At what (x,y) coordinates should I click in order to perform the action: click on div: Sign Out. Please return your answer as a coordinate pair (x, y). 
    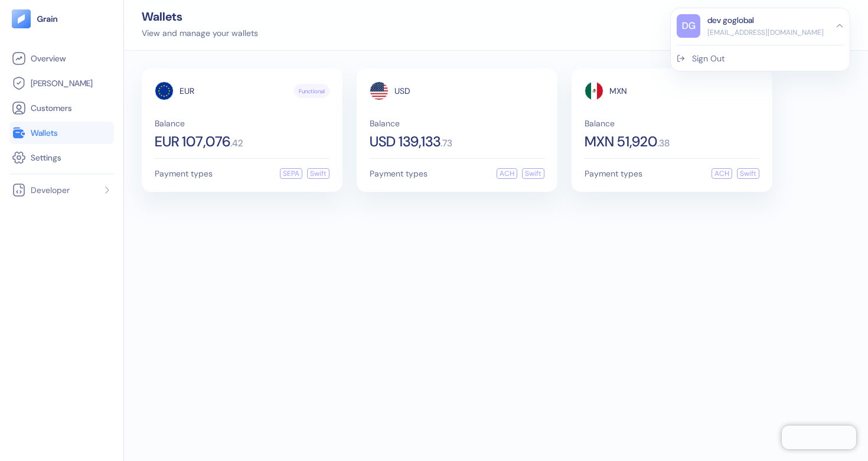
    Looking at the image, I should click on (708, 59).